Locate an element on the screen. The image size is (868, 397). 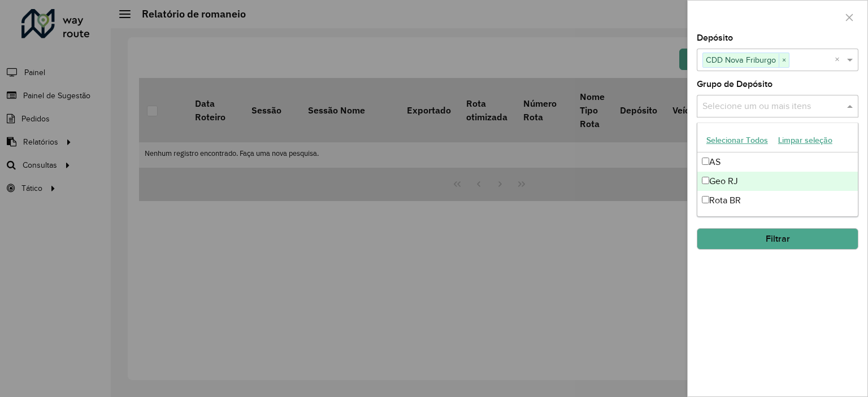
div: Geo RJ is located at coordinates (778, 182).